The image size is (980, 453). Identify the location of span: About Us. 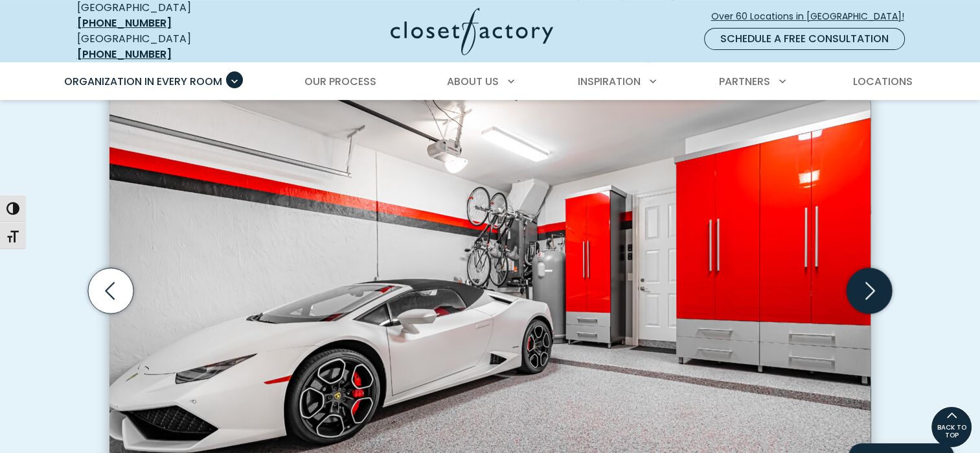
(472, 81).